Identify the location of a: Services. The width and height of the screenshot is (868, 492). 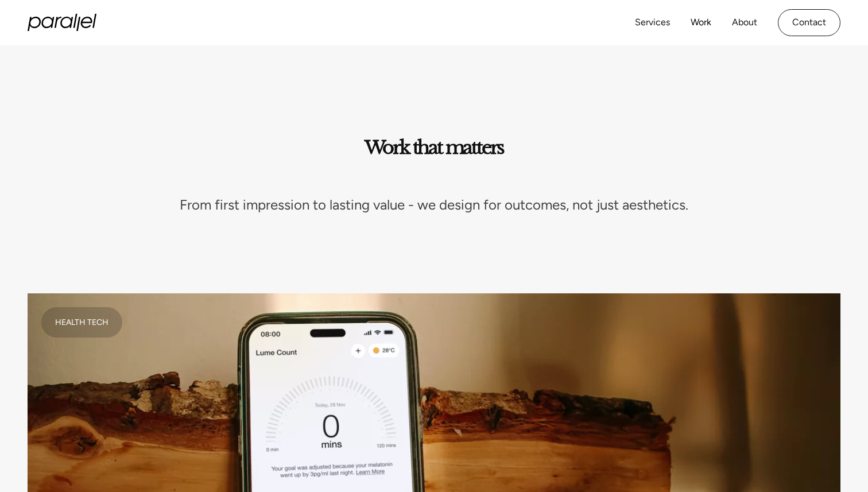
(652, 22).